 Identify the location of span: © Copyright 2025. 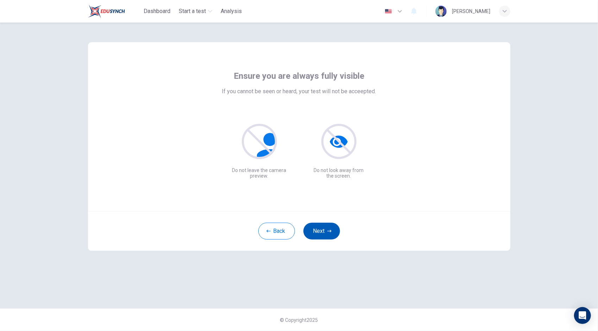
(299, 320).